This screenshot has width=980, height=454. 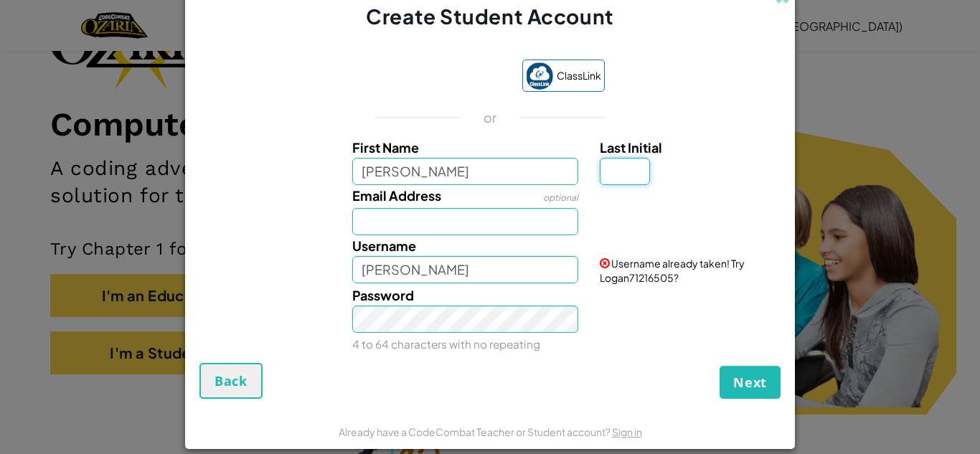 What do you see at coordinates (231, 381) in the screenshot?
I see `button: Back` at bounding box center [231, 381].